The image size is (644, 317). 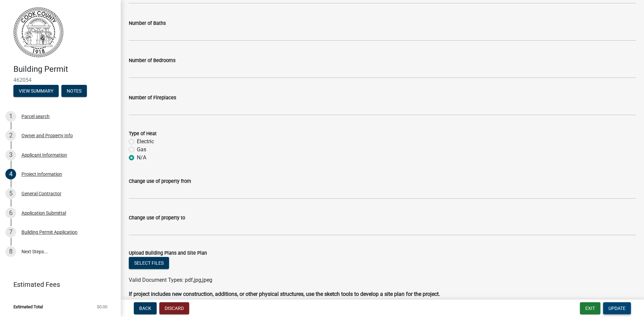 What do you see at coordinates (11, 251) in the screenshot?
I see `div: 8` at bounding box center [11, 251].